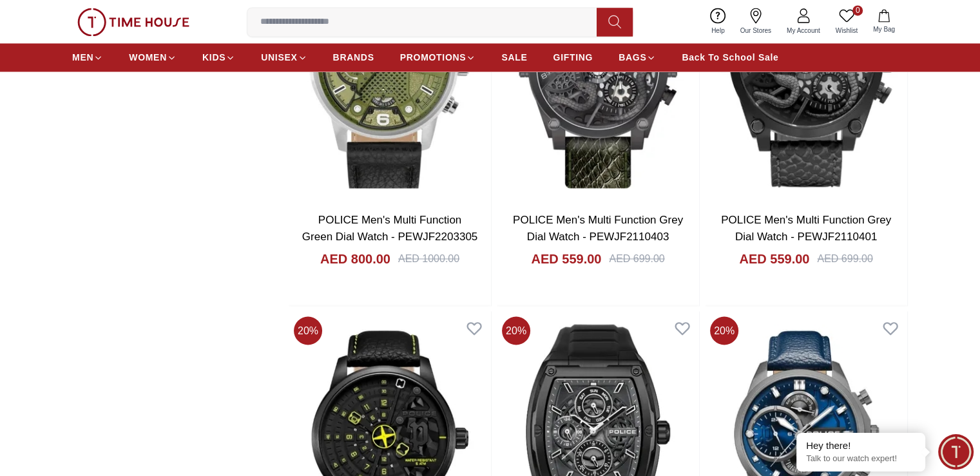 This screenshot has height=476, width=980. Describe the element at coordinates (438, 57) in the screenshot. I see `a: PROMOTIONS` at that location.